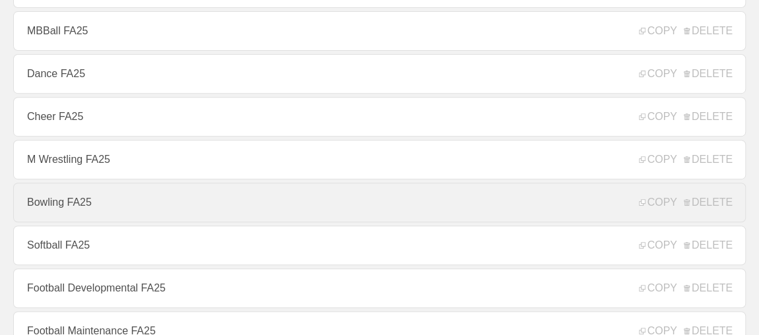 The height and width of the screenshot is (335, 759). Describe the element at coordinates (380, 31) in the screenshot. I see `a: MBBall FA25` at that location.